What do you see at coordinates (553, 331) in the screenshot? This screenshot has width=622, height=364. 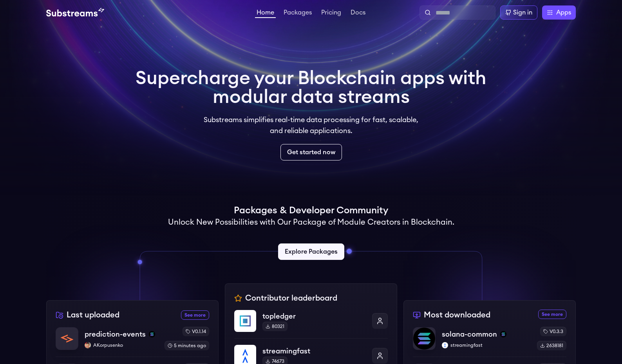 I see `div: v0.3.3` at bounding box center [553, 331].